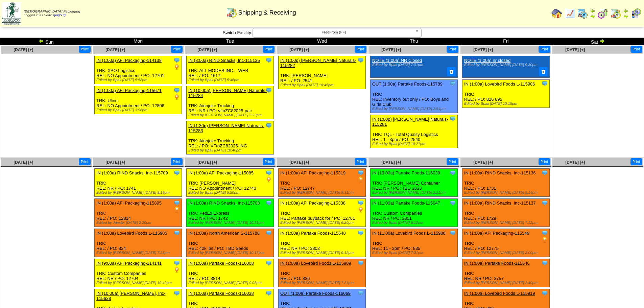  Describe the element at coordinates (51, 13) in the screenshot. I see `span: Logged in as Sdavis` at that location.